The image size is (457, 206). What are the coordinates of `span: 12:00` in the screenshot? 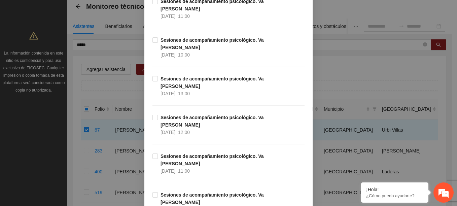 It's located at (184, 132).